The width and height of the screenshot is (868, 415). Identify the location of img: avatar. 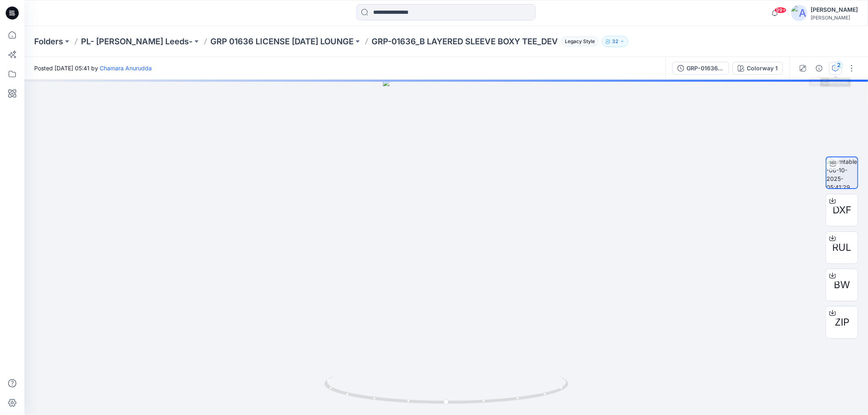
(799, 13).